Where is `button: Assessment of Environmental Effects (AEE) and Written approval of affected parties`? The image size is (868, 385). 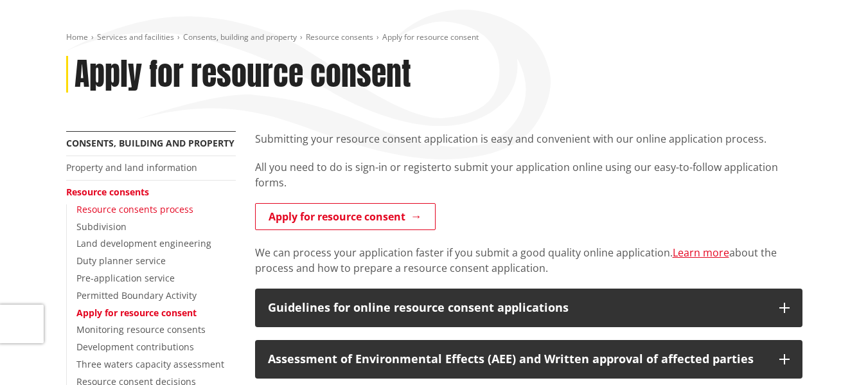
button: Assessment of Environmental Effects (AEE) and Written approval of affected parties is located at coordinates (529, 360).